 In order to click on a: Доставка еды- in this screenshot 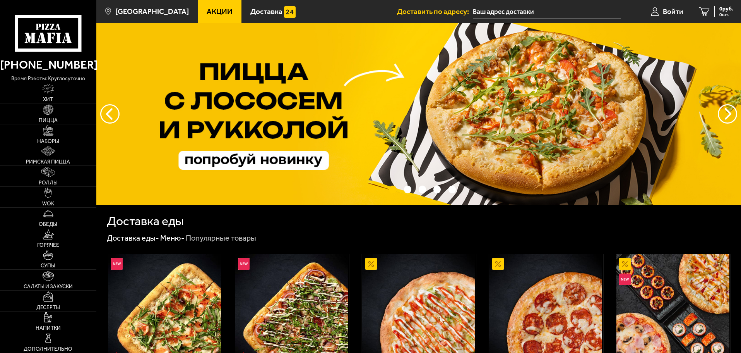, I will do `click(133, 238)`.